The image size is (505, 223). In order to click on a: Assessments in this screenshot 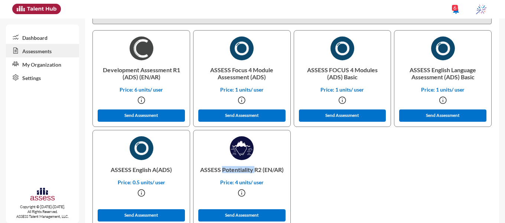, I will do `click(42, 51)`.